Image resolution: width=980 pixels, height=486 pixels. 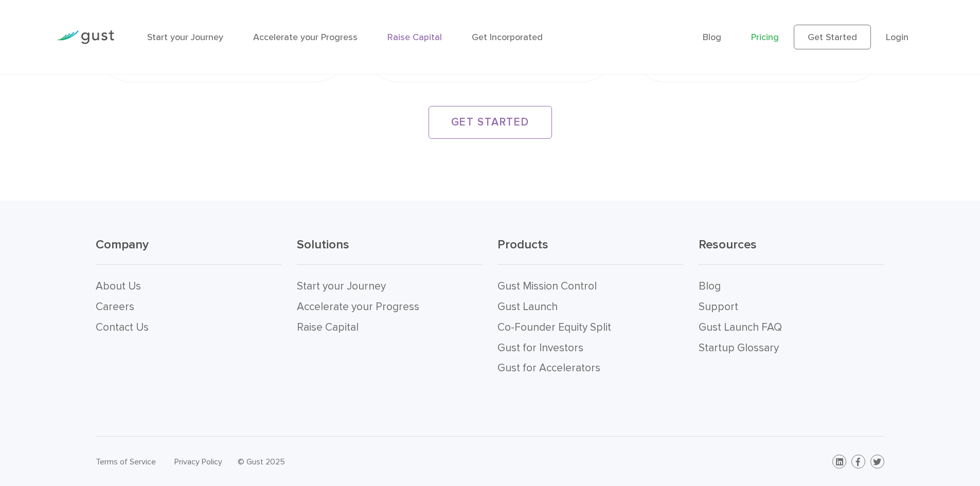 I want to click on a: Gust Launch FAQ, so click(x=741, y=327).